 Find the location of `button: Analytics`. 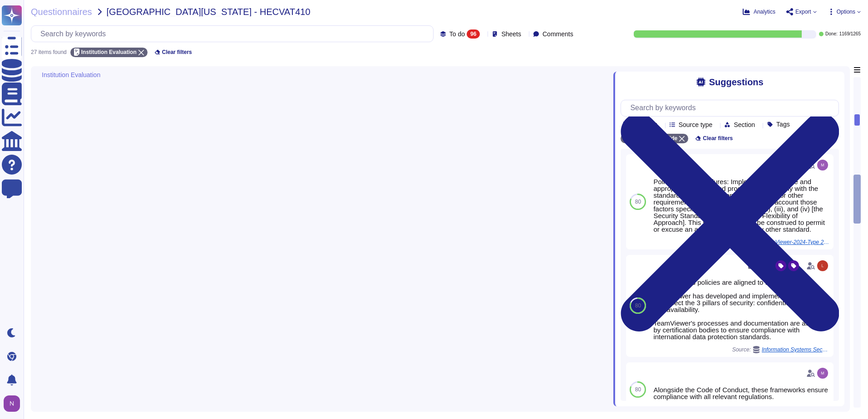

button: Analytics is located at coordinates (759, 12).